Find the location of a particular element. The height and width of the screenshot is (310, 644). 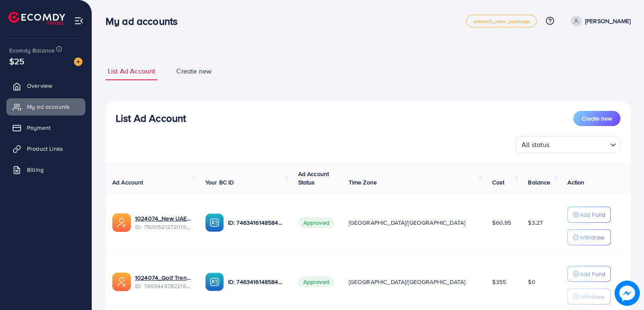

span: List Ad Account is located at coordinates (131, 71).